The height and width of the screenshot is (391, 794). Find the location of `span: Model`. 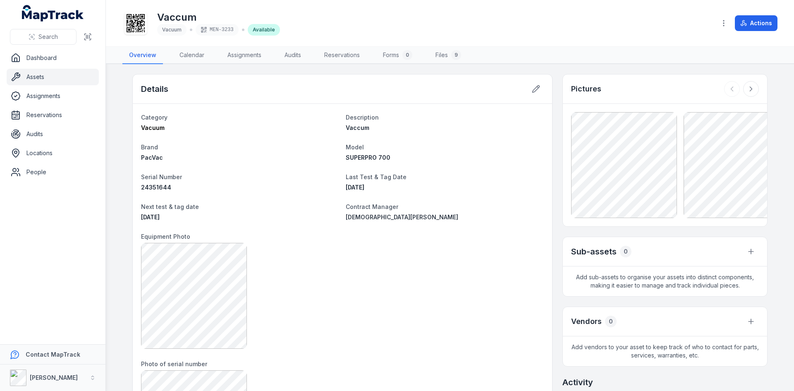

span: Model is located at coordinates (355, 147).